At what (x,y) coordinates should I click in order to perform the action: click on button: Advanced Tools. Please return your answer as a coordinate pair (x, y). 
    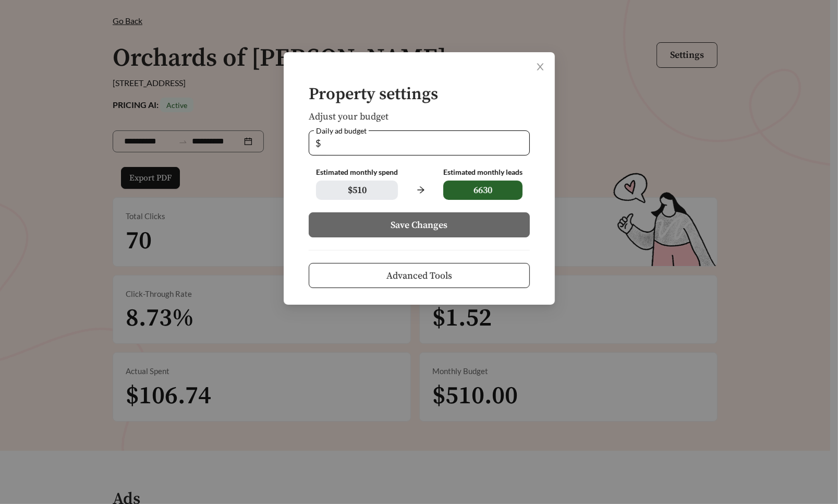
    Looking at the image, I should click on (419, 275).